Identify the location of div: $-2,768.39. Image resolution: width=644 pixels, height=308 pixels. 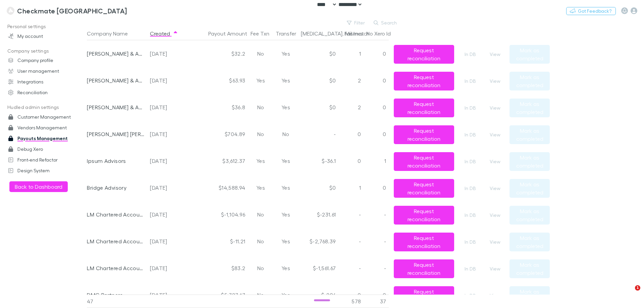
(318, 242).